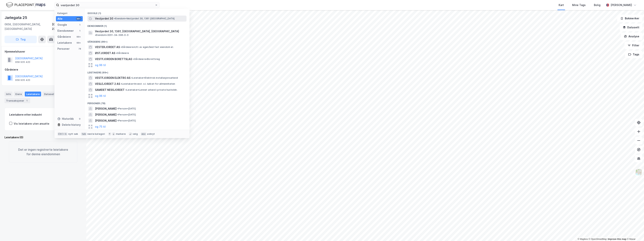  What do you see at coordinates (635, 232) in the screenshot?
I see `div: Kontrollprogram for chat` at bounding box center [635, 232].